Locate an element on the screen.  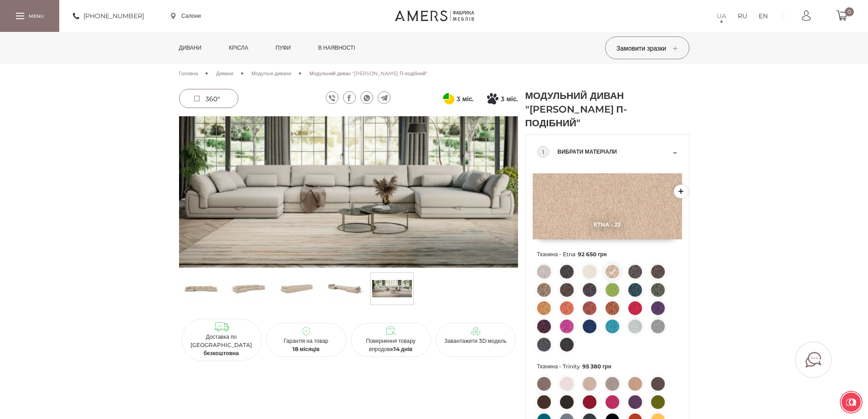
p: Повернення товару впродовж is located at coordinates (391, 345).